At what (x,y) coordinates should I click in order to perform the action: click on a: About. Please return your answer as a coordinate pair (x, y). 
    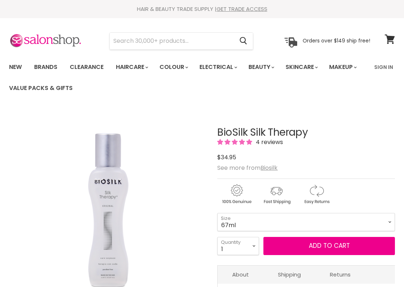
    Looking at the image, I should click on (241, 275).